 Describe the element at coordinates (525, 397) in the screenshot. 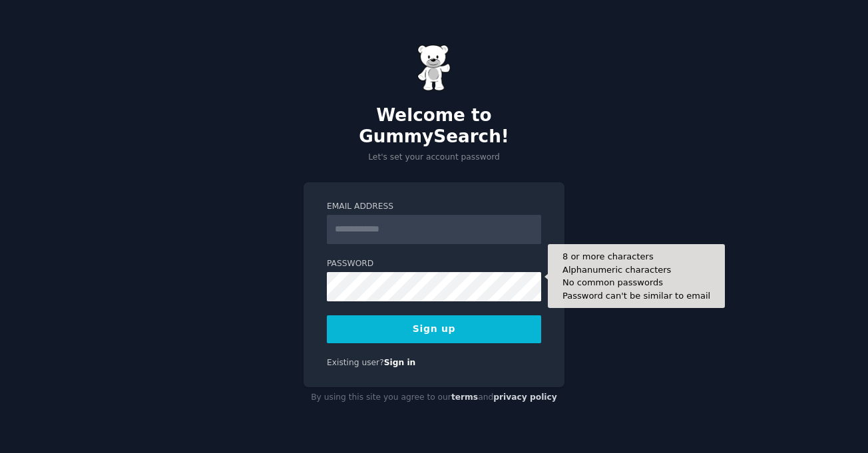

I see `a: privacy policy` at that location.